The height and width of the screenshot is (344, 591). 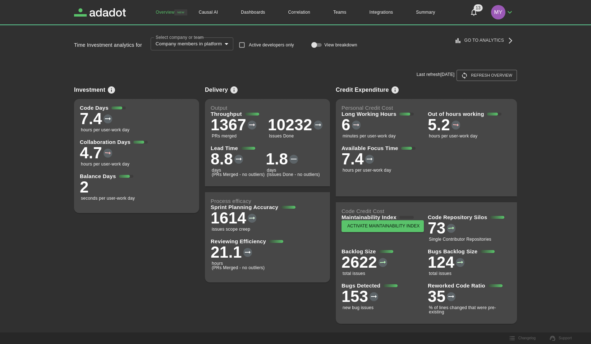 I want to click on p: 8.8, so click(x=222, y=159).